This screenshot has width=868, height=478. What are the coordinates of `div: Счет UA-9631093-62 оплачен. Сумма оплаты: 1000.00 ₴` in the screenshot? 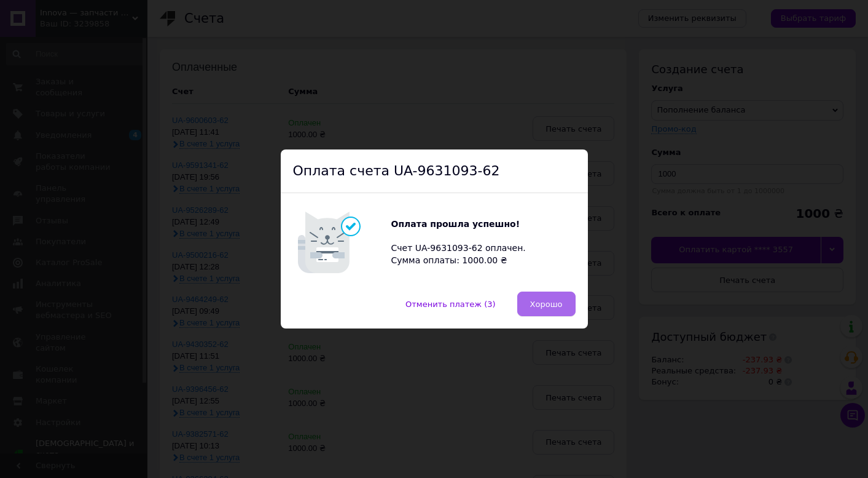 It's located at (465, 243).